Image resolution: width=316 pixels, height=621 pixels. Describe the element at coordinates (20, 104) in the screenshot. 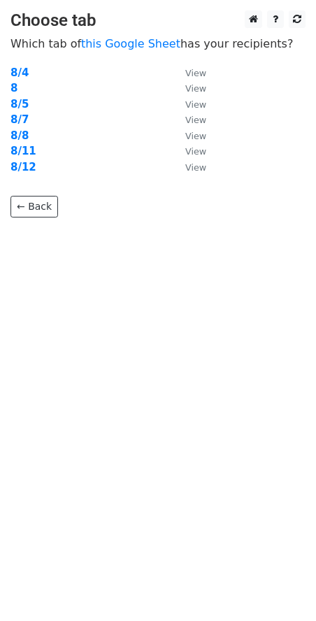

I see `a: 8/5` at that location.